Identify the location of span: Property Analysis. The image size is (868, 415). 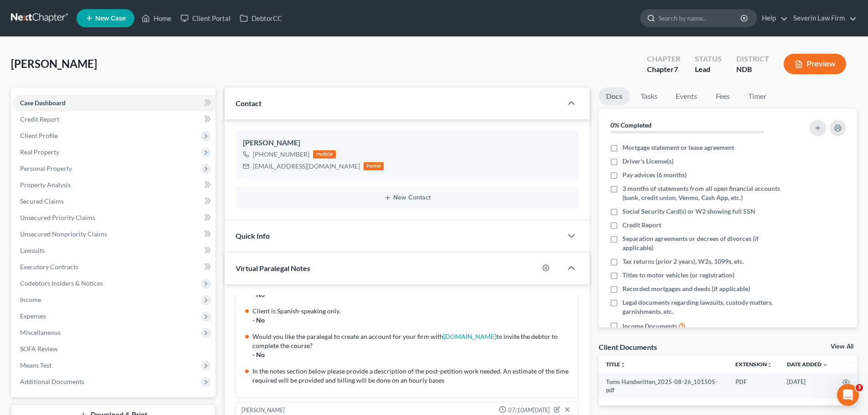
(45, 185).